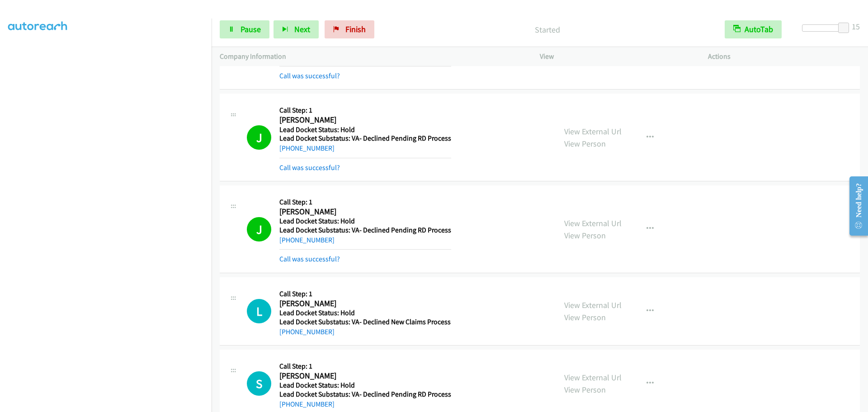 This screenshot has width=868, height=412. I want to click on span: Next, so click(302, 29).